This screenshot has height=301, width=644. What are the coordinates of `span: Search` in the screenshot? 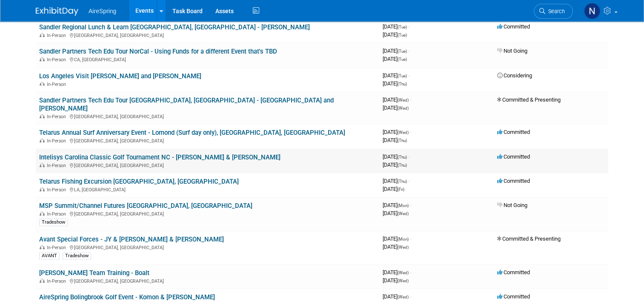 It's located at (555, 11).